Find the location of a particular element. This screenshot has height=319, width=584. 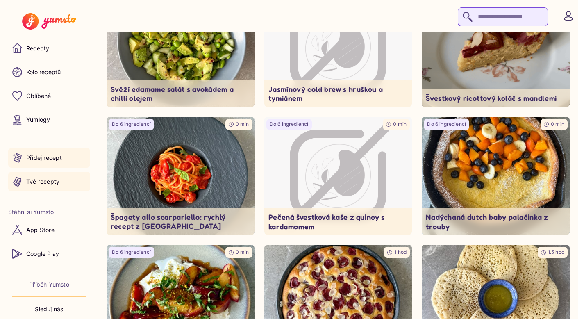

p: Nadýchaná dutch baby palačinka z trouby is located at coordinates (495, 221).